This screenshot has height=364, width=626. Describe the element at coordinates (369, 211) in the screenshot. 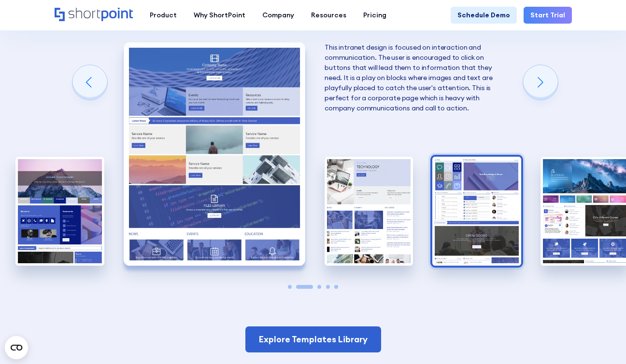

I see `img: Best SharePoint Designs` at that location.